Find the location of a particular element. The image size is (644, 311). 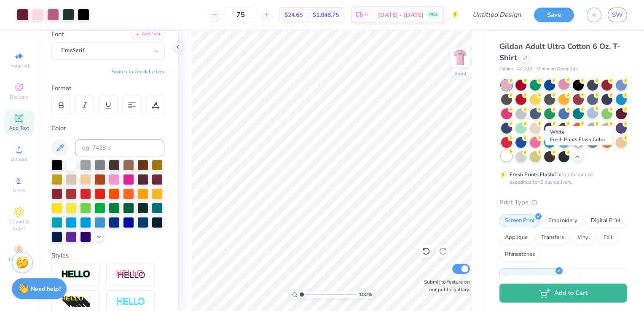

span: # G200 is located at coordinates (525, 69).